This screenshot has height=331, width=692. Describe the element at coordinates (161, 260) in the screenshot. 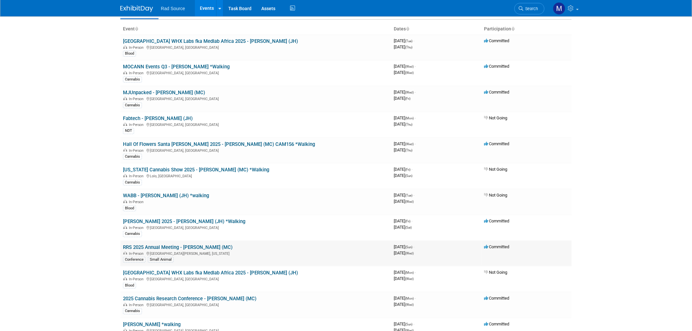

I see `div: Small Animal` at that location.